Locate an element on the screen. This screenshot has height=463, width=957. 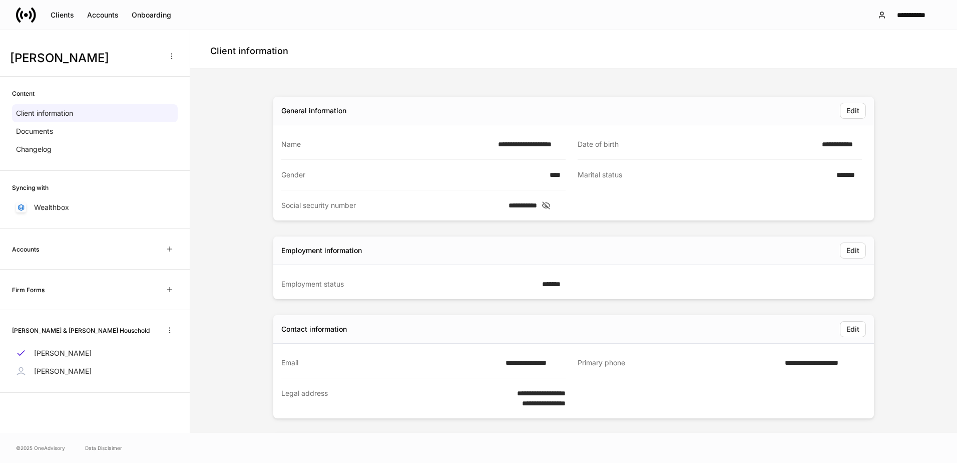
div: Primary phone is located at coordinates (678, 362).